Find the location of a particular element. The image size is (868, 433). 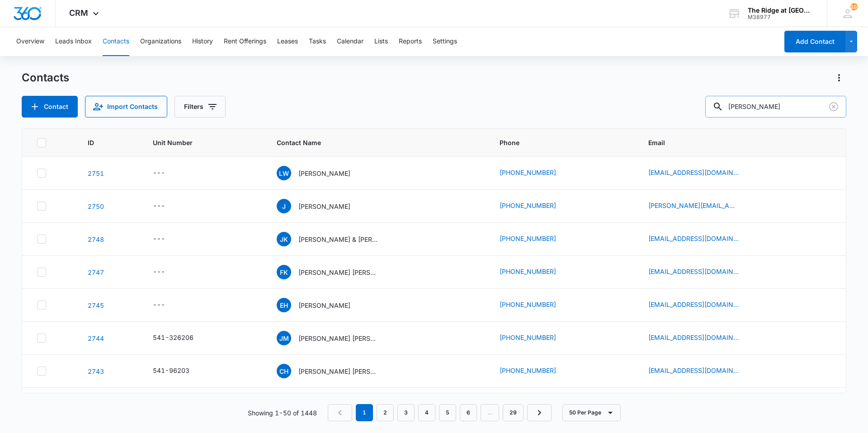

div: Email - elianah0ffner11@gmail.com - Select to Edit Field is located at coordinates (701, 305).